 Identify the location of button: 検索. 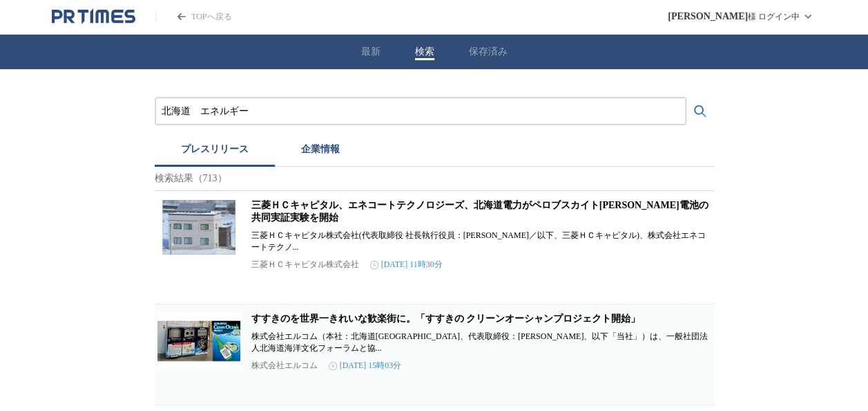
(424, 52).